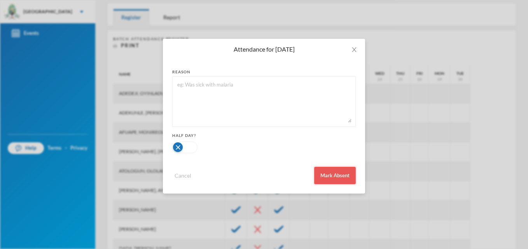 This screenshot has width=528, height=249. Describe the element at coordinates (264, 72) in the screenshot. I see `div: reason` at that location.